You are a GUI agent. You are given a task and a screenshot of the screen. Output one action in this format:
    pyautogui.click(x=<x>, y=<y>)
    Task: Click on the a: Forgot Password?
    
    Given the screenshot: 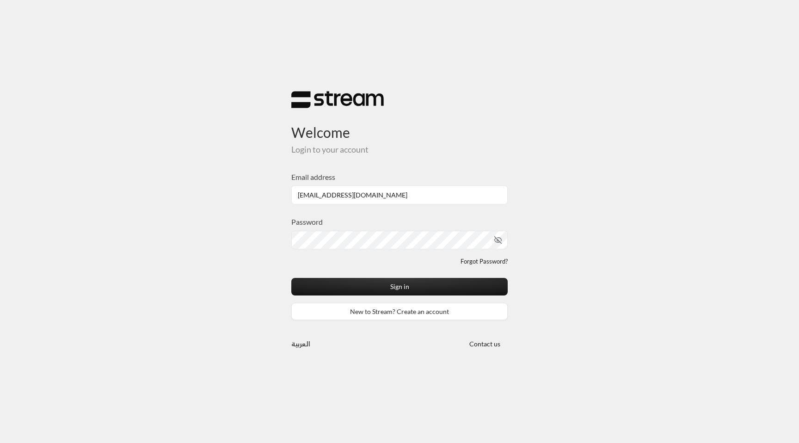 What is the action you would take?
    pyautogui.click(x=484, y=262)
    